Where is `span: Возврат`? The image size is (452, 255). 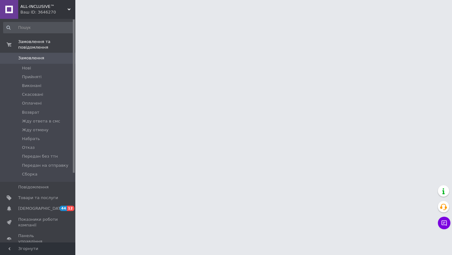 span: Возврат is located at coordinates (30, 112).